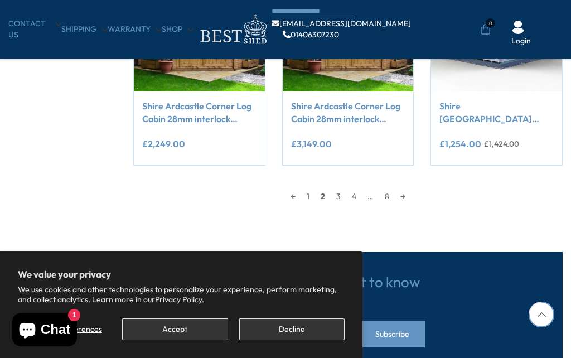  I want to click on a: CONTACT US, so click(35, 29).